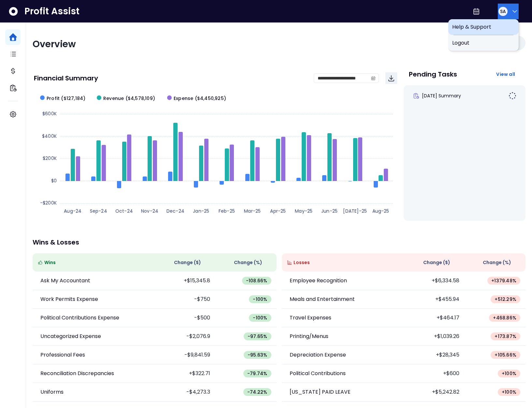  I want to click on p: Printing/Menus, so click(309, 336).